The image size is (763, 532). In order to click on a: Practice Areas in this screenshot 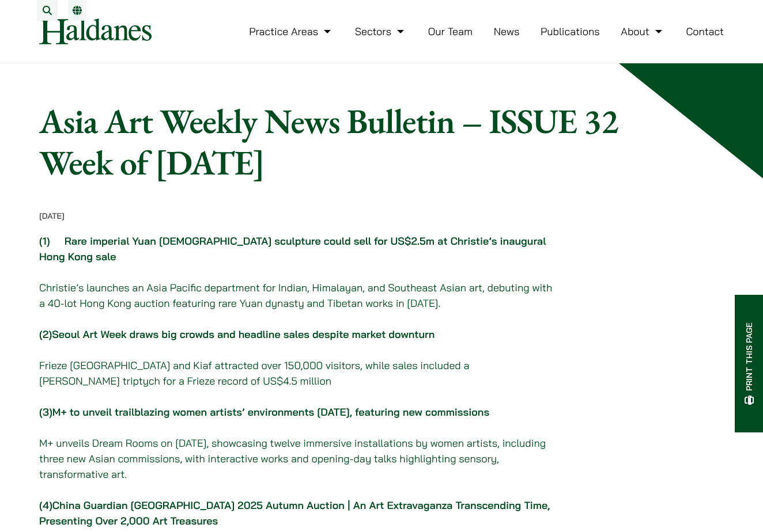, I will do `click(291, 32)`.